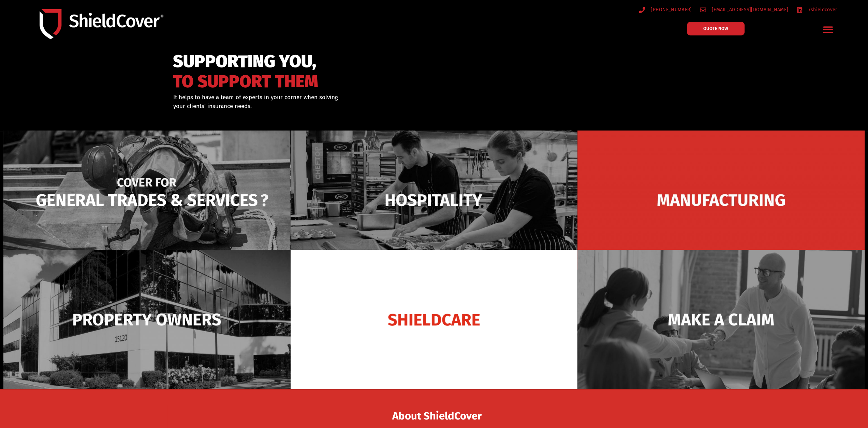 Image resolution: width=868 pixels, height=428 pixels. Describe the element at coordinates (816, 9) in the screenshot. I see `a: /shieldcover` at that location.